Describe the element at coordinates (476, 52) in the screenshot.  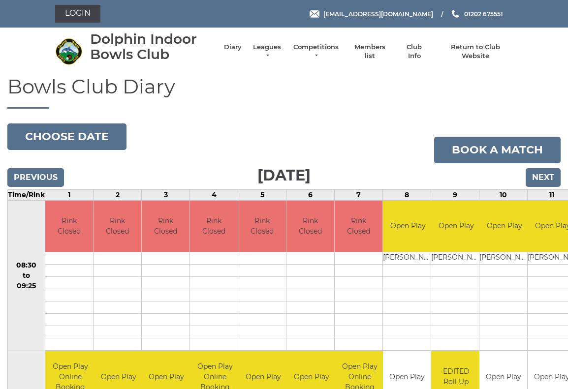
I see `a: Return to Club Website` at that location.